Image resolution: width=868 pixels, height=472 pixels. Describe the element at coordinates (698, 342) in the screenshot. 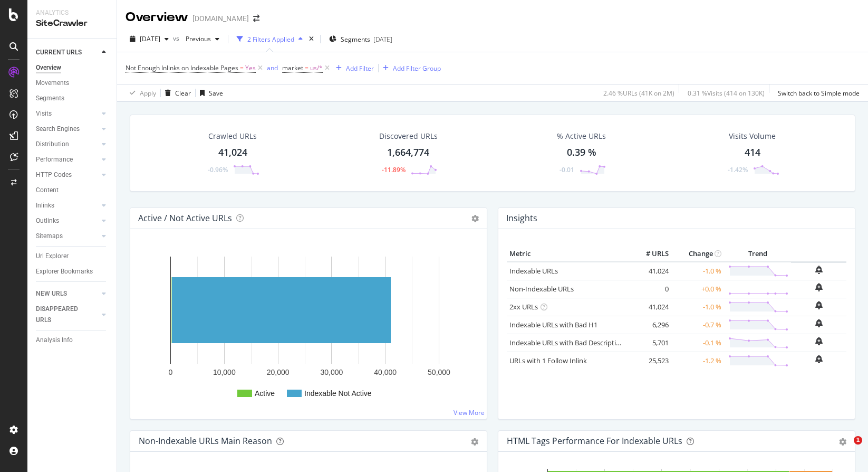

I see `td: -0.1 %` at that location.